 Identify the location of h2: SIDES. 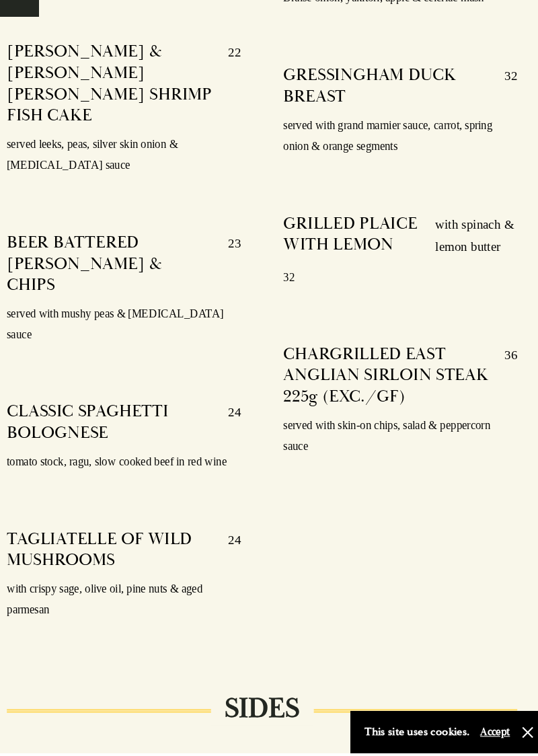
(269, 714).